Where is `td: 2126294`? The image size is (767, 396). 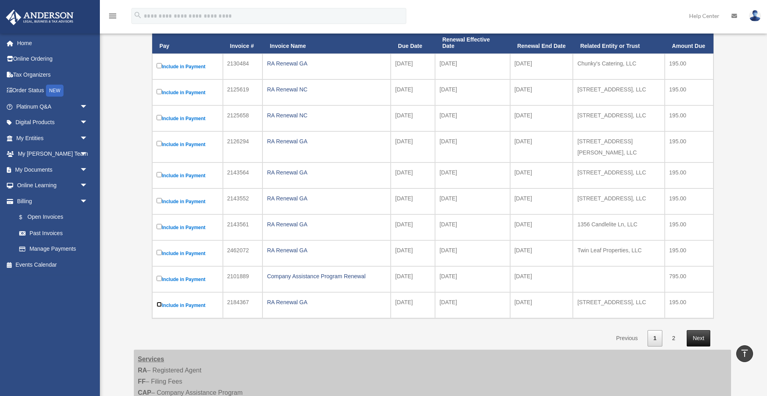 td: 2126294 is located at coordinates (243, 147).